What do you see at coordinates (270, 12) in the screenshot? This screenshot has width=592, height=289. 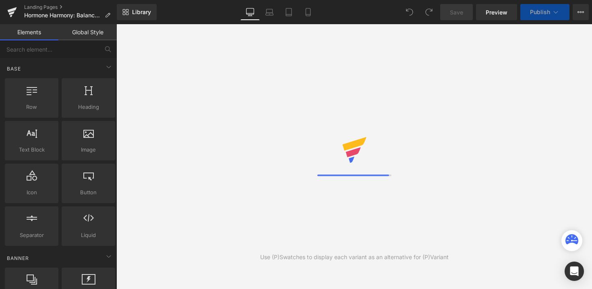 I see `a: Laptop` at bounding box center [270, 12].